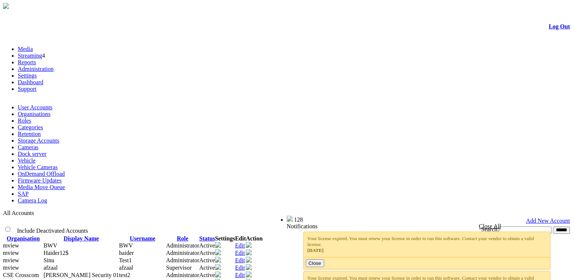 The image size is (574, 280). What do you see at coordinates (38, 167) in the screenshot?
I see `a: Vehicle Cameras` at bounding box center [38, 167].